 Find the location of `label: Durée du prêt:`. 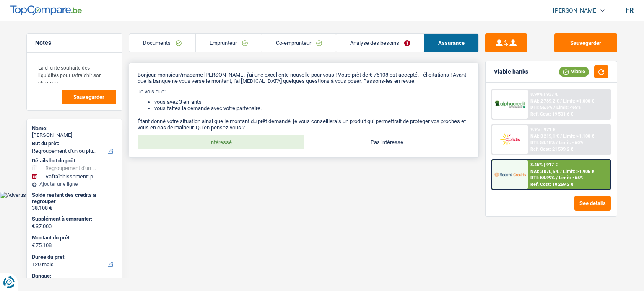

label: Durée du prêt: is located at coordinates (73, 257).